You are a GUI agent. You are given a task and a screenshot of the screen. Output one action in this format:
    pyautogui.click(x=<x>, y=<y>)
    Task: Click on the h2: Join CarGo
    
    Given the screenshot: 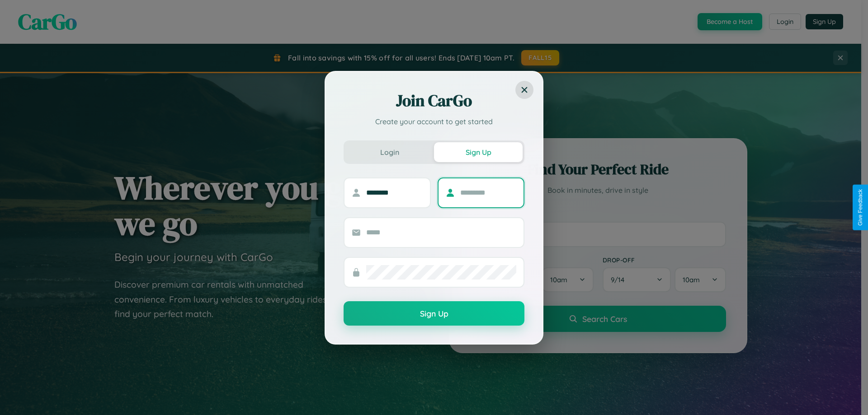 What is the action you would take?
    pyautogui.click(x=434, y=101)
    